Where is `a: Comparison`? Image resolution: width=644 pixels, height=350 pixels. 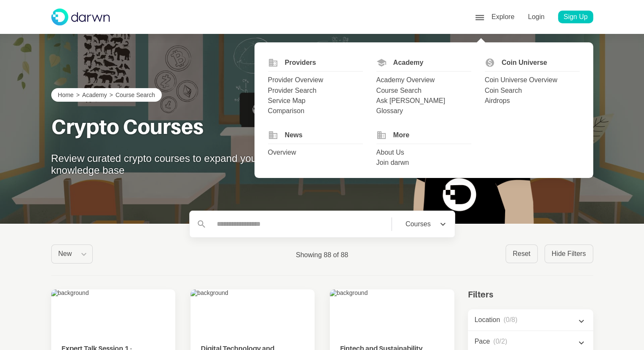 a: Comparison is located at coordinates (316, 111).